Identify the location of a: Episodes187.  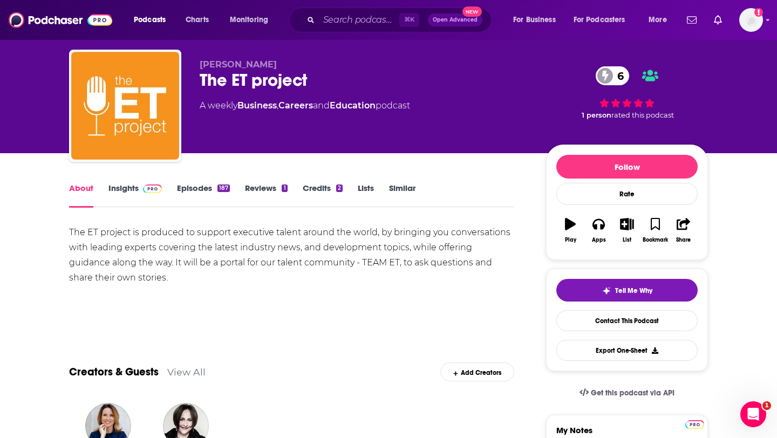
(204, 195).